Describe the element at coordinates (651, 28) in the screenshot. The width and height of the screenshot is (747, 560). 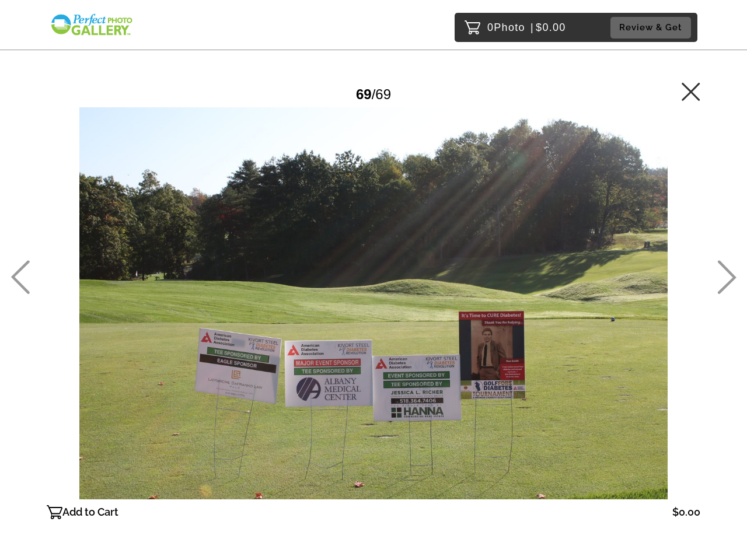
I see `button: Review & Get` at that location.